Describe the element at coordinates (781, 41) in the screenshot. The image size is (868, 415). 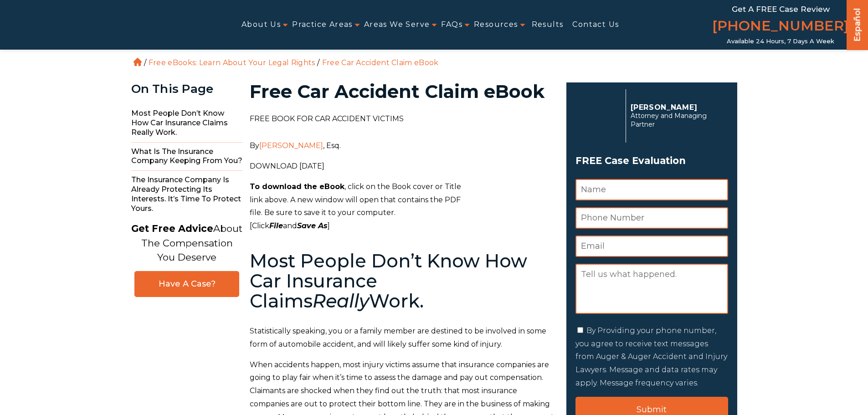
I see `span: Available 24 Hours, 7 Days a Week` at that location.